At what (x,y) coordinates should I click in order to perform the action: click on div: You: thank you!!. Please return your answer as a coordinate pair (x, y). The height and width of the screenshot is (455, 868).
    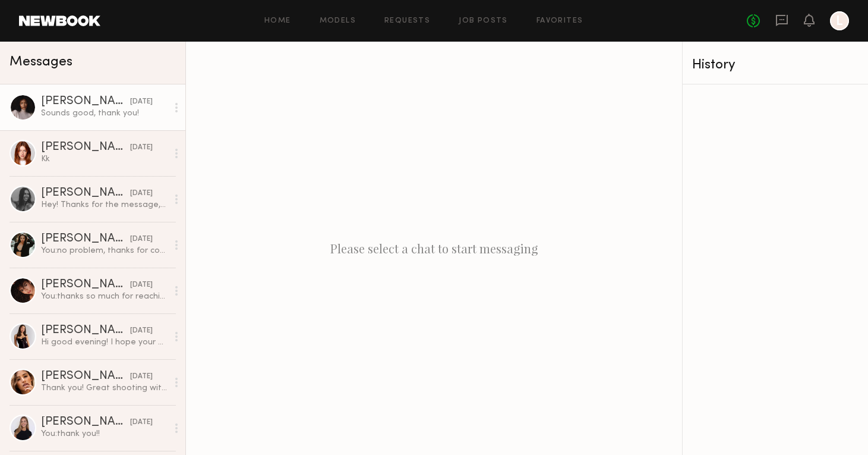
    Looking at the image, I should click on (104, 433).